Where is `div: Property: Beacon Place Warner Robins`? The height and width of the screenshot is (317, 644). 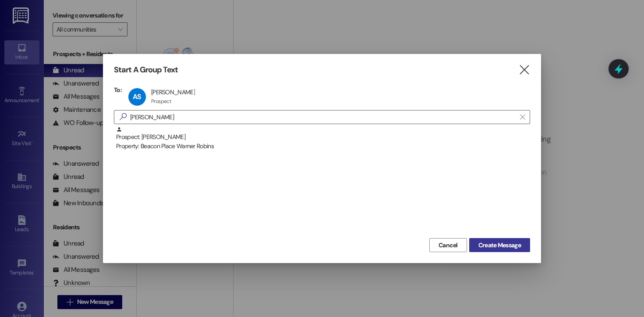
div: Property: Beacon Place Warner Robins is located at coordinates (323, 146).